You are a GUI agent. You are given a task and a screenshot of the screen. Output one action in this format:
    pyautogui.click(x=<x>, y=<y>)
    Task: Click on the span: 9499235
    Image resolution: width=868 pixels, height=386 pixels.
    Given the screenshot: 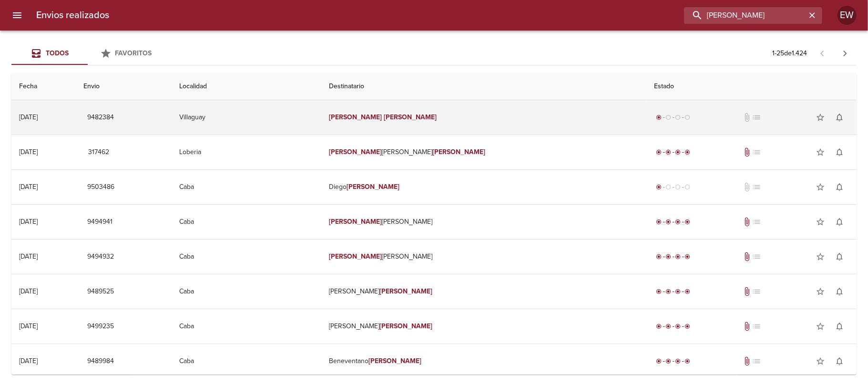 What is the action you would take?
    pyautogui.click(x=101, y=327)
    